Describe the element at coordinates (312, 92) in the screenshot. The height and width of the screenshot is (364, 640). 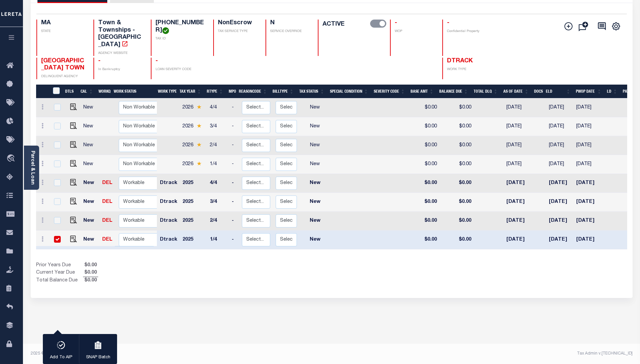
I see `th: Tax Status: activate to sort column ascending` at that location.